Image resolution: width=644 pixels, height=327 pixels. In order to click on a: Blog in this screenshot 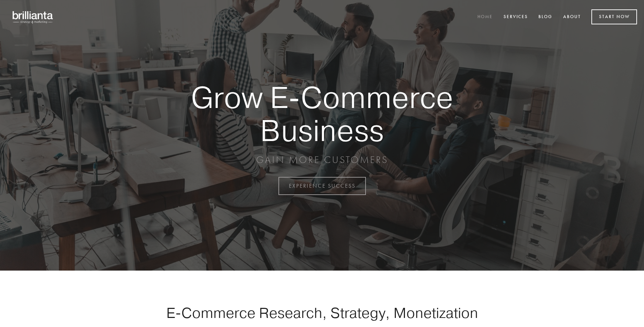, I will do `click(545, 17)`.